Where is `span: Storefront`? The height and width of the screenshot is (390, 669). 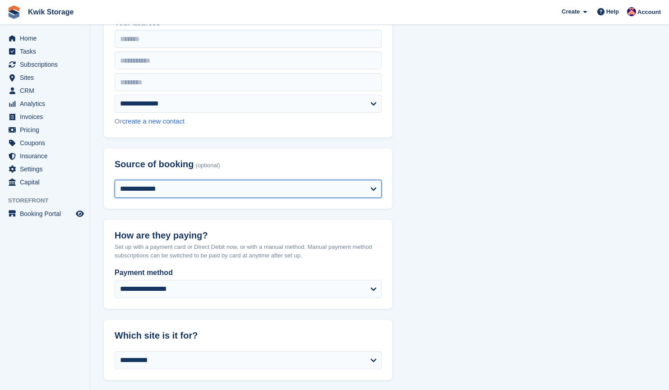 span: Storefront is located at coordinates (49, 201).